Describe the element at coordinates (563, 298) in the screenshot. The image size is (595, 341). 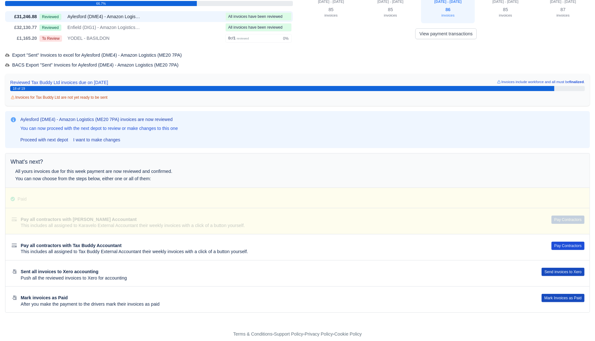
I see `button: Mark Invoices as Paid` at that location.